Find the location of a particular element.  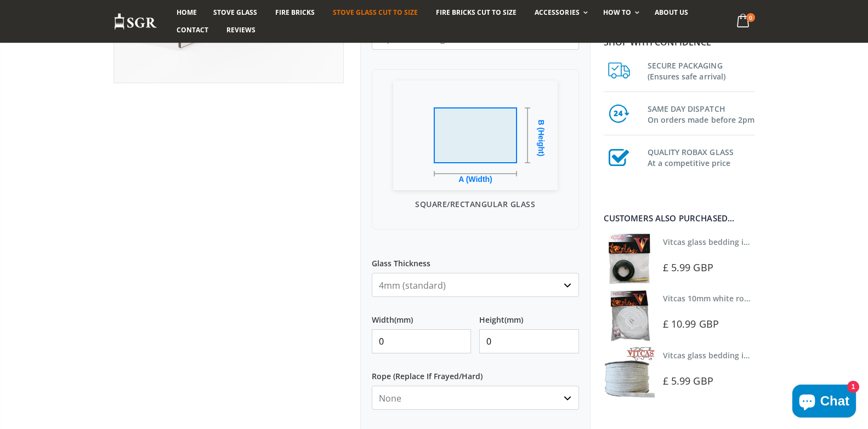

img: Vitcas white rope, glue and gloves kit 10mm is located at coordinates (629, 315).